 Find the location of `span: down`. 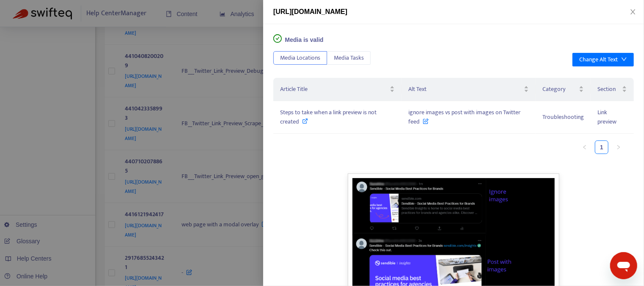

span: down is located at coordinates (624, 59).